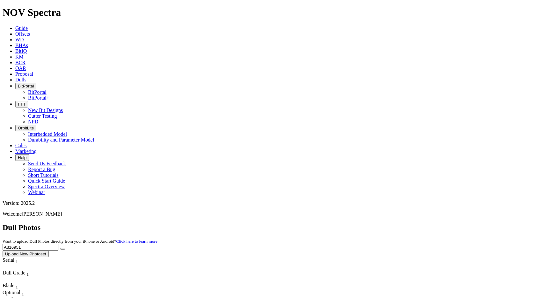 This screenshot has width=556, height=298. What do you see at coordinates (21, 68) in the screenshot?
I see `span: OAR` at bounding box center [21, 68].